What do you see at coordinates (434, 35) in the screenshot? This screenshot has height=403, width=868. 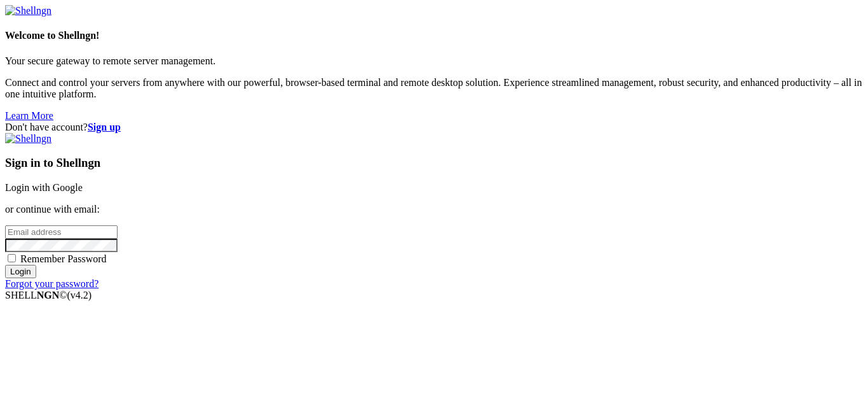 I see `h4: Welcome to Shellngn!` at bounding box center [434, 35].